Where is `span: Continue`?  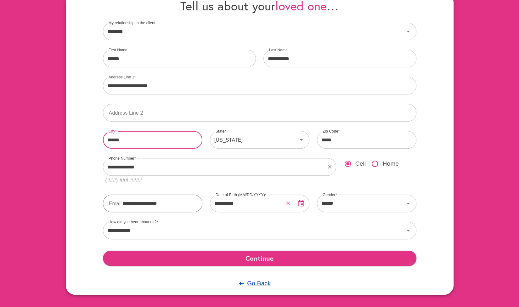 span: Continue is located at coordinates (259, 258).